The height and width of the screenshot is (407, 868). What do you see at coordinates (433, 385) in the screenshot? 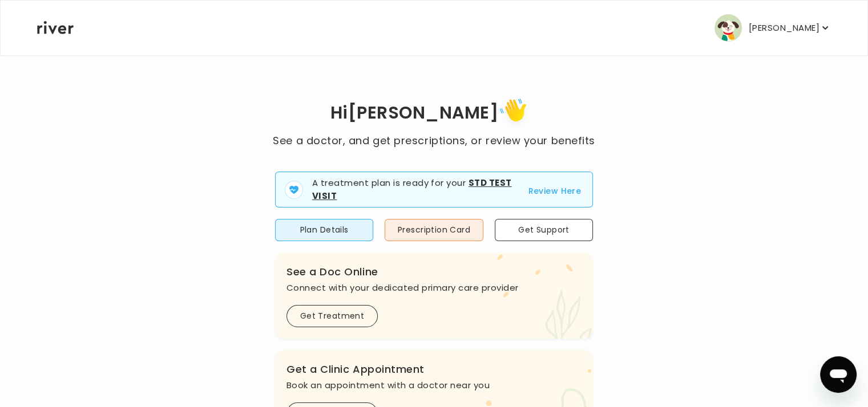
I see `p: Book an appointment with a doctor near you` at bounding box center [433, 385].